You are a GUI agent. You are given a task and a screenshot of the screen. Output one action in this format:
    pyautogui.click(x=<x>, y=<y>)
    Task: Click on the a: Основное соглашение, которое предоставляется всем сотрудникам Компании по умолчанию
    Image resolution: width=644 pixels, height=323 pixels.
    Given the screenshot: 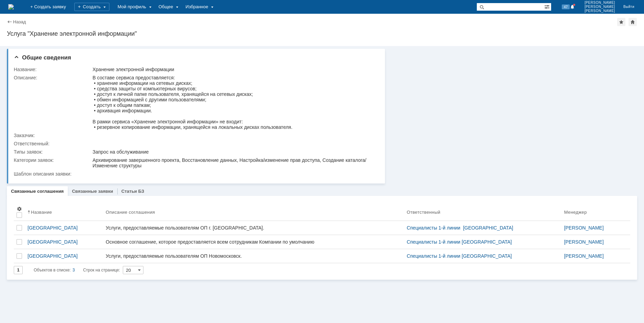 What is the action you would take?
    pyautogui.click(x=254, y=242)
    